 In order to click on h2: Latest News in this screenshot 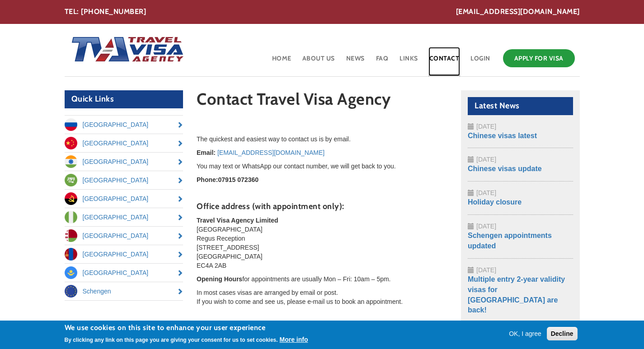, I will do `click(520, 106)`.